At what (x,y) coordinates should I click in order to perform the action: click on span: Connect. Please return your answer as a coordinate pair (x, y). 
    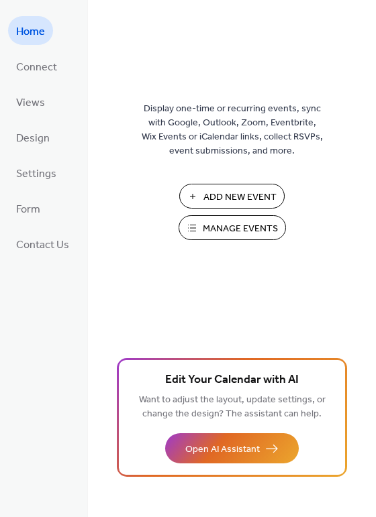
    Looking at the image, I should click on (36, 67).